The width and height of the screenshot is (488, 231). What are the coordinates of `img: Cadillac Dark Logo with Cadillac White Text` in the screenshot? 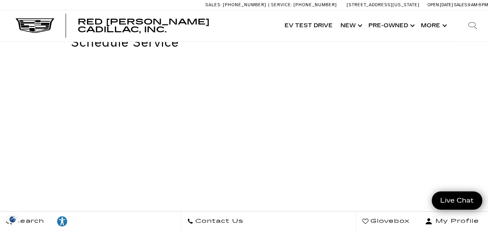 It's located at (35, 26).